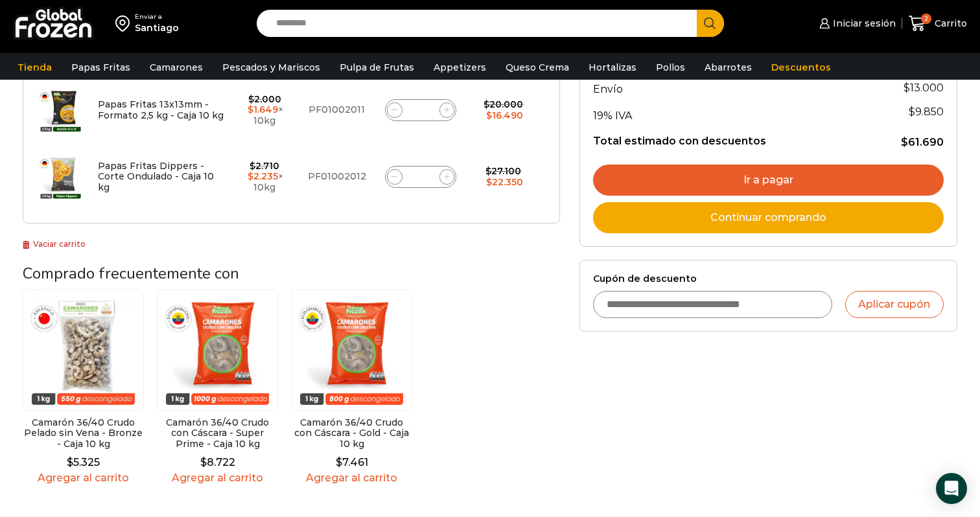  I want to click on bdi: 1.649, so click(263, 109).